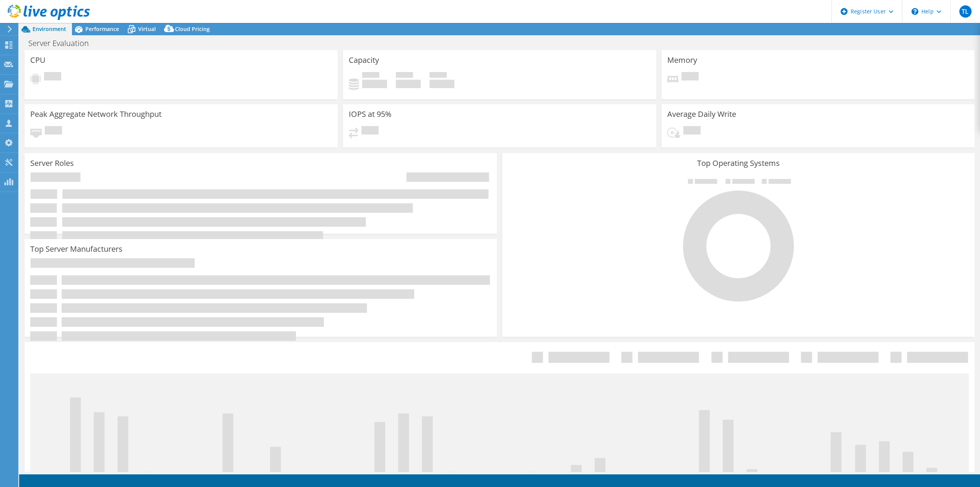 Image resolution: width=980 pixels, height=487 pixels. I want to click on span: Used, so click(371, 76).